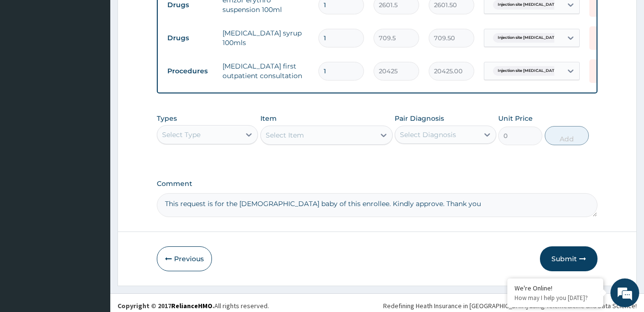  I want to click on div: Select Type, so click(181, 135).